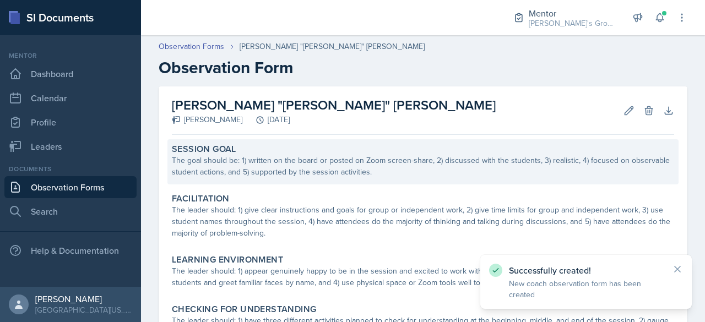  What do you see at coordinates (423, 68) in the screenshot?
I see `h2: Observation Form` at bounding box center [423, 68].